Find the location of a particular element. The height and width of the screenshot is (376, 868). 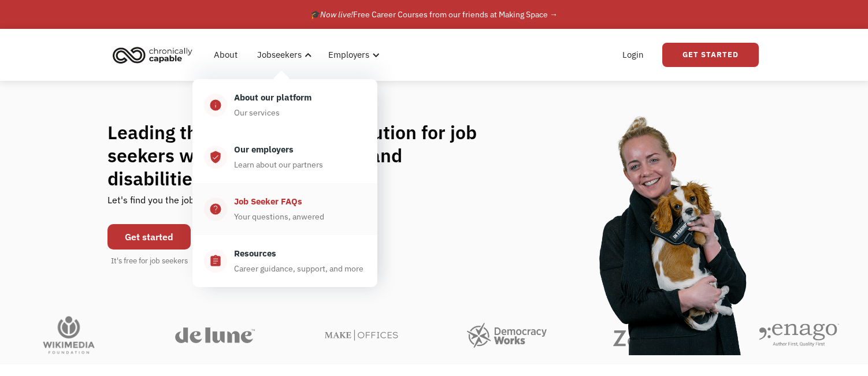

a: verified_userOur employersLearn about our partners is located at coordinates (285, 157).